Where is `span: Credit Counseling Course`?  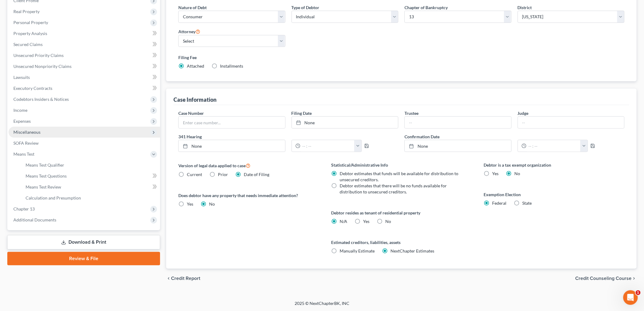
span: Credit Counseling Course is located at coordinates (604, 278).